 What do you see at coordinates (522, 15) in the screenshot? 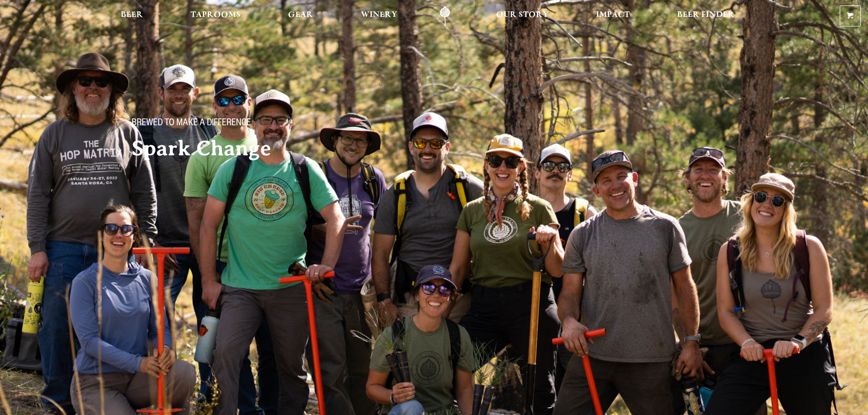
I see `span: Our Story` at bounding box center [522, 15].